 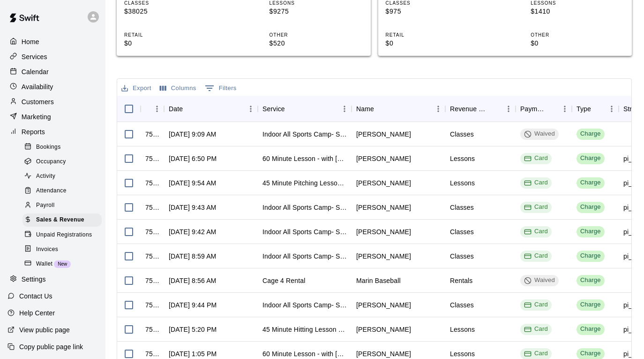 I want to click on div: Reports, so click(x=53, y=132).